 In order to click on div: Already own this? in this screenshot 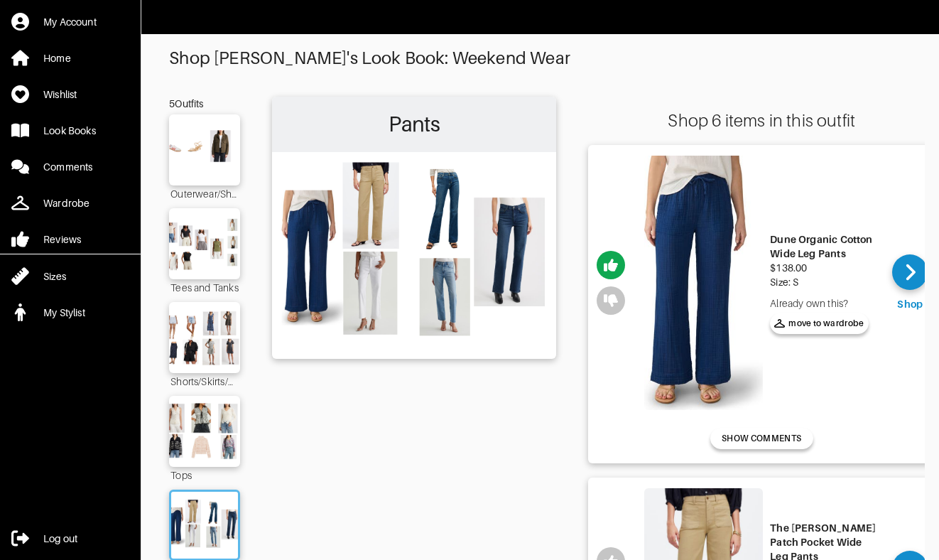, I will do `click(825, 303)`.